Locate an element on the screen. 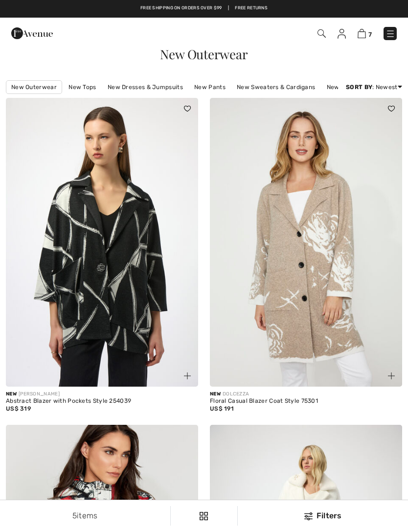 This screenshot has height=532, width=408. img: Filters is located at coordinates (204, 516).